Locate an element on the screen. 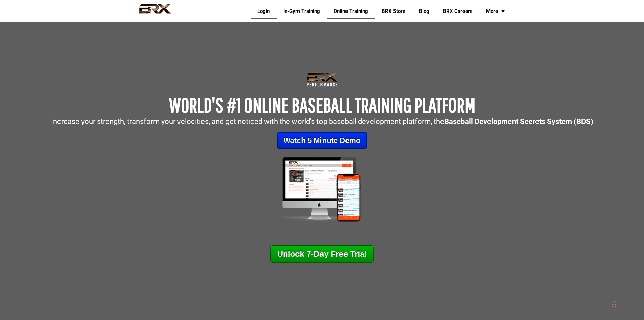 This screenshot has width=644, height=320. a: Unlock 7-Day Free Trial is located at coordinates (322, 253).